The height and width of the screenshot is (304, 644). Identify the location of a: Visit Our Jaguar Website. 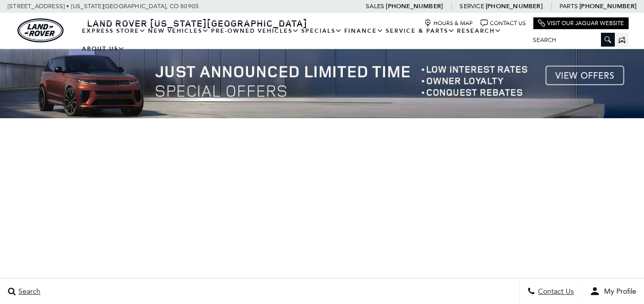
(581, 23).